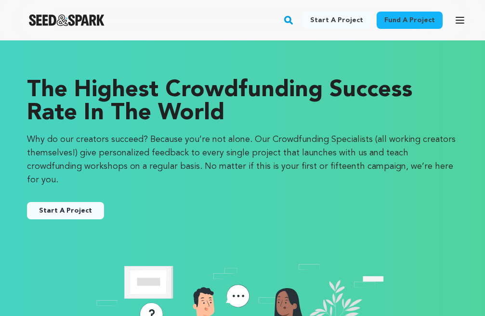 This screenshot has width=485, height=316. What do you see at coordinates (409, 20) in the screenshot?
I see `a: Fund a project` at bounding box center [409, 20].